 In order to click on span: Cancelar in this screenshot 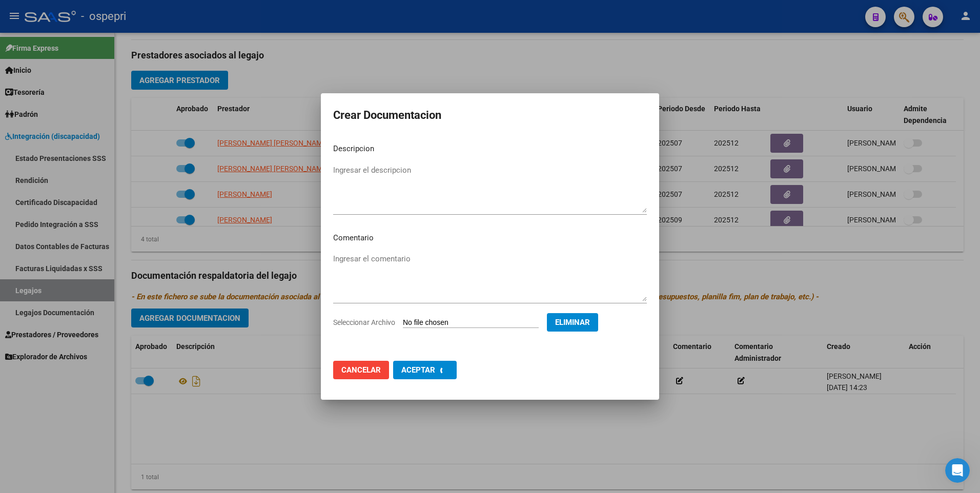, I will do `click(361, 370)`.